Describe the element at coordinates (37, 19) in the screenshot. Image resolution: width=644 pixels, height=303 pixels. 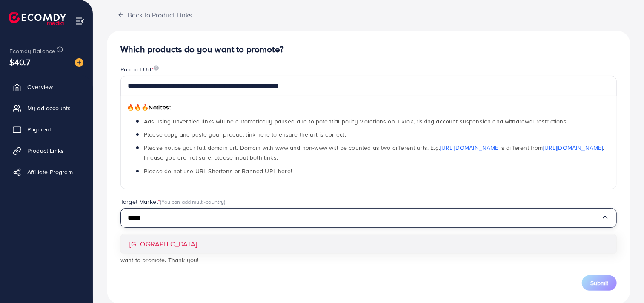
I see `img: logo` at that location.